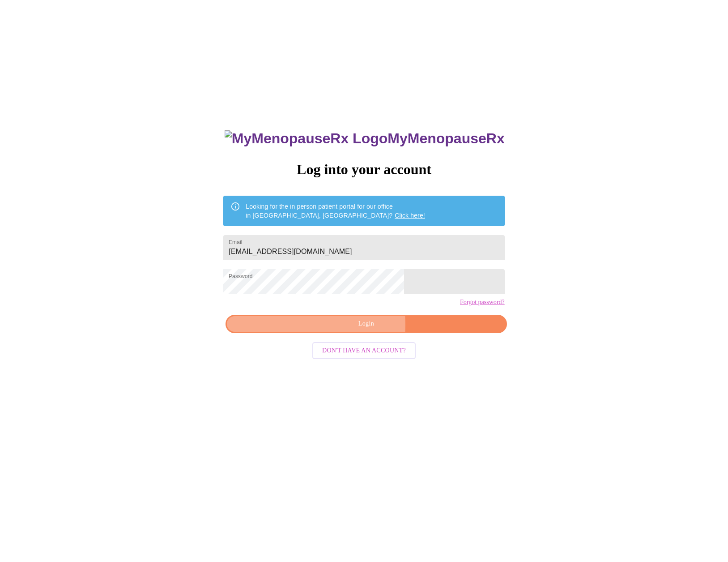  What do you see at coordinates (364, 351) in the screenshot?
I see `button: Don't have an account?` at bounding box center [364, 351].